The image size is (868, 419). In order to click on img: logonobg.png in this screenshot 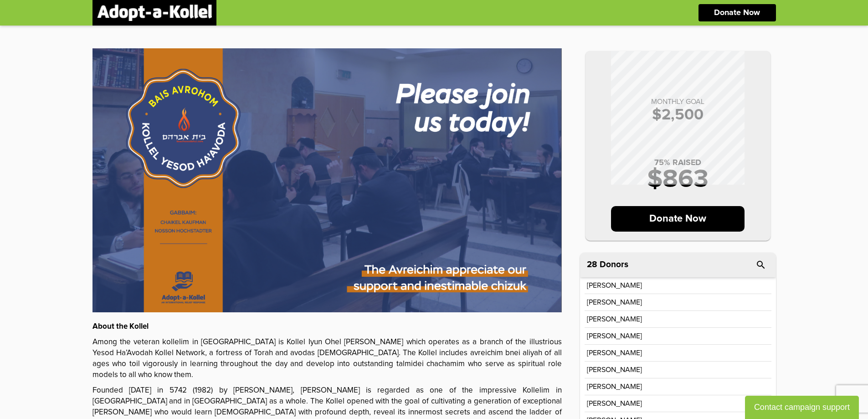, I will do `click(155, 12)`.